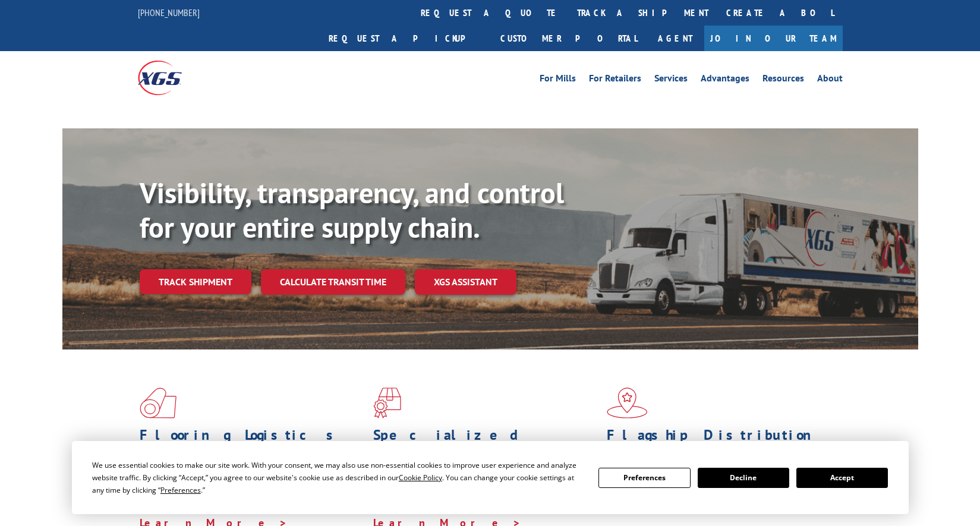  Describe the element at coordinates (466, 282) in the screenshot. I see `a: XGS ASSISTANT` at that location.